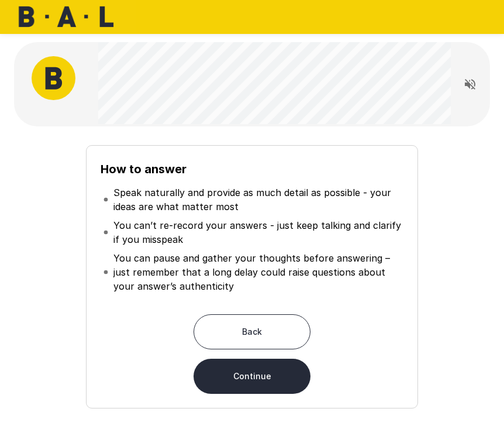 This screenshot has height=436, width=504. Describe the element at coordinates (257, 272) in the screenshot. I see `p: You can pause and gather your thoughts before answering – just remember that a long delay could r...` at that location.